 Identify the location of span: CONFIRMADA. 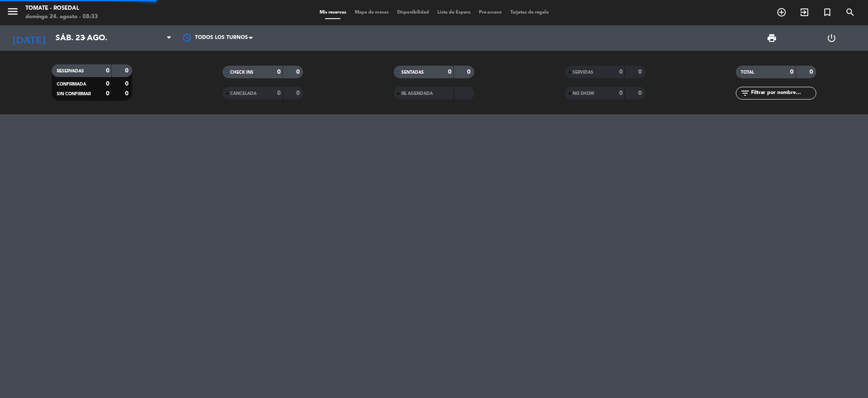
(71, 84).